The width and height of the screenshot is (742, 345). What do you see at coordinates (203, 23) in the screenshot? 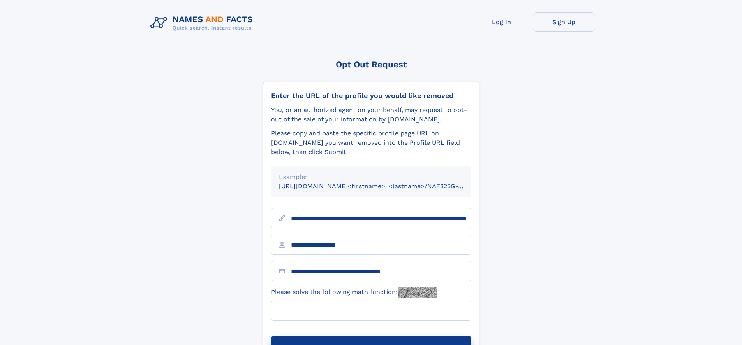
I see `img: Logo Names and Facts` at bounding box center [203, 23].